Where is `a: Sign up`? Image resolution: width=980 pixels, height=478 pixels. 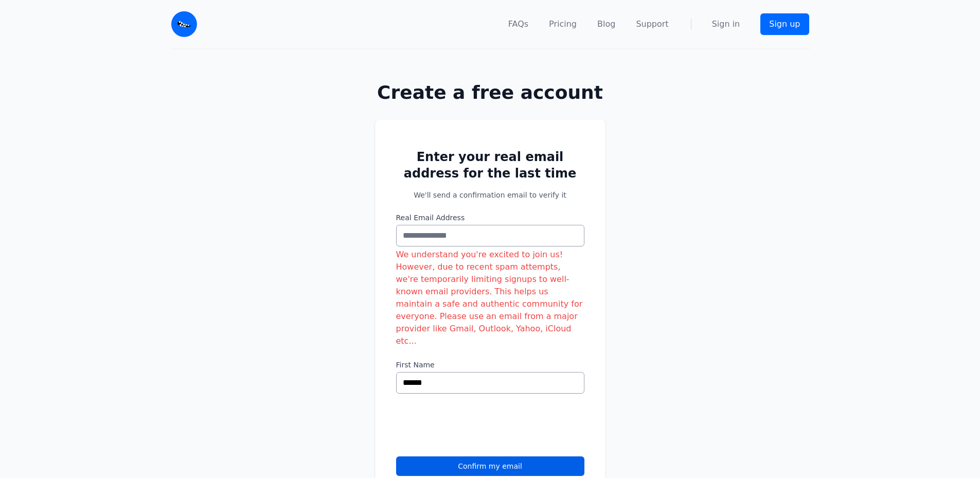 a: Sign up is located at coordinates (785, 24).